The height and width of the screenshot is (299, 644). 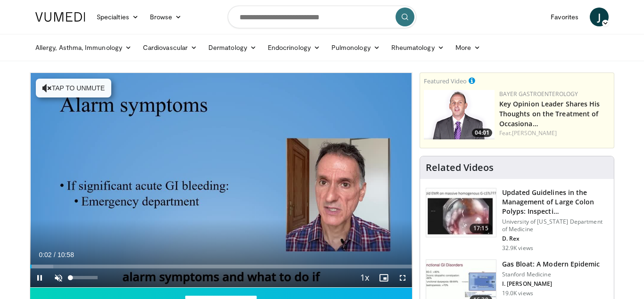 What do you see at coordinates (539, 94) in the screenshot?
I see `a: Bayer Gastroenterology` at bounding box center [539, 94].